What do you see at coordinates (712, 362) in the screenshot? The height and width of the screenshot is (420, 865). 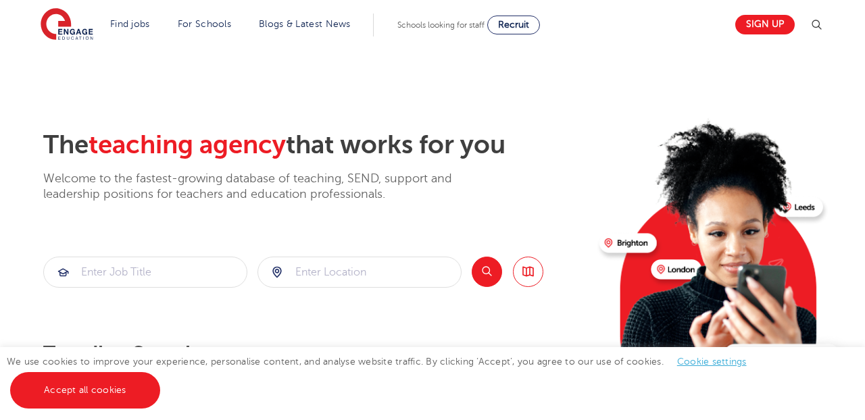 I see `a: Cookie settings` at bounding box center [712, 362].